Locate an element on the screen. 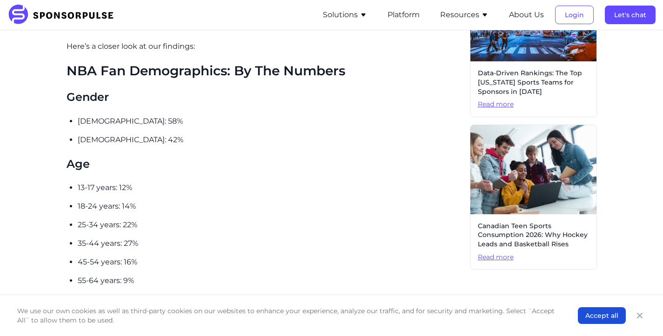 This screenshot has height=336, width=663. a: Login is located at coordinates (574, 15).